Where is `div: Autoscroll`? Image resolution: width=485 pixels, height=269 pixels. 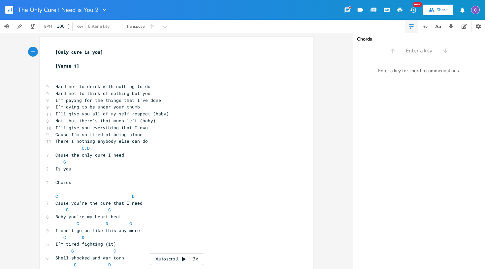 div: Autoscroll is located at coordinates (176, 259).